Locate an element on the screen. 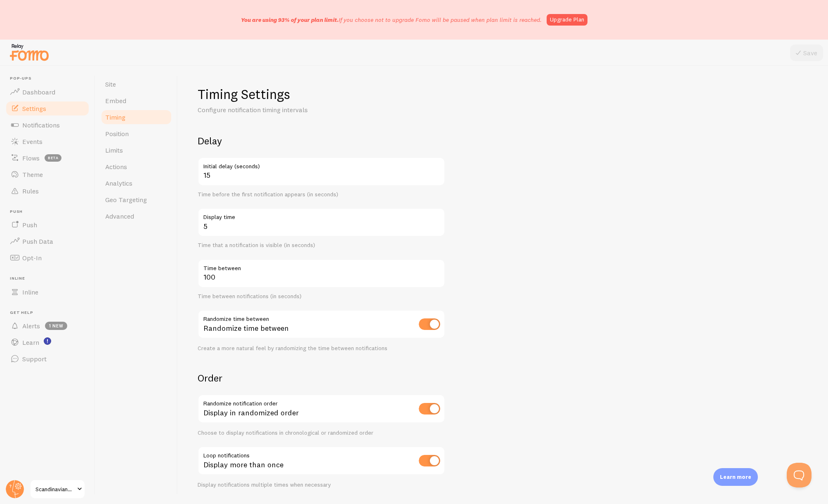 The width and height of the screenshot is (828, 504). p: If you choose not to upgrade Fomo will be paused when plan limit is reached. is located at coordinates (391, 20).